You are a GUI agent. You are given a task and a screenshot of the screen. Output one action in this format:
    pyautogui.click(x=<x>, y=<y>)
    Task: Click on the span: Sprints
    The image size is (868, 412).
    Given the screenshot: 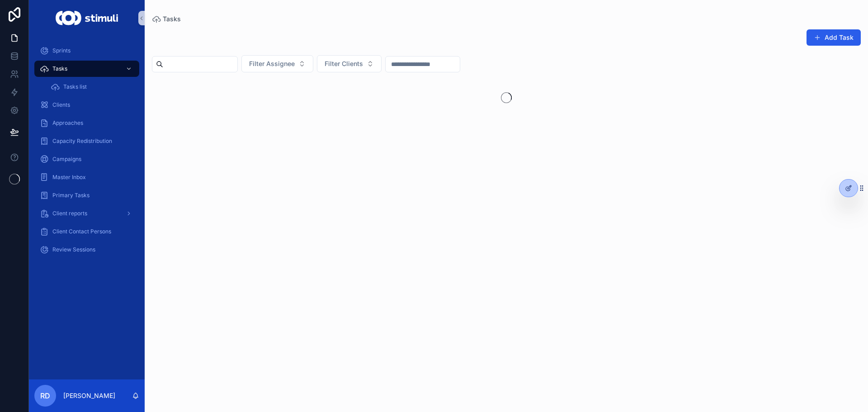 What is the action you would take?
    pyautogui.click(x=61, y=51)
    